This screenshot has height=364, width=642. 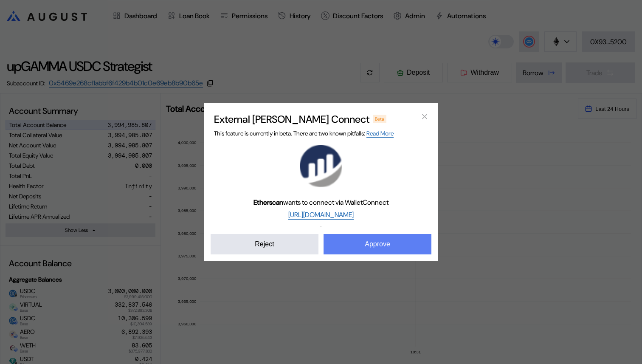 What do you see at coordinates (425, 117) in the screenshot?
I see `button: close modal` at bounding box center [425, 117].